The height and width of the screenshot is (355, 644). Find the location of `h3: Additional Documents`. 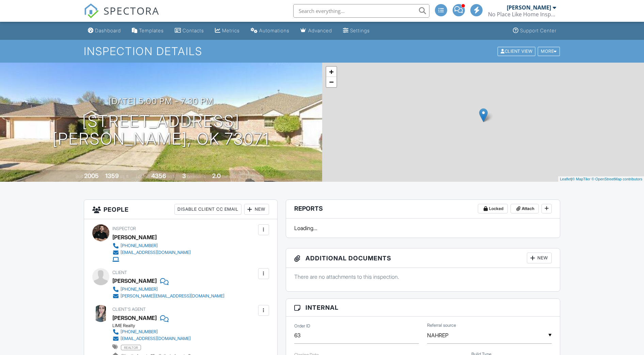

h3: Additional Documents is located at coordinates (423, 258).